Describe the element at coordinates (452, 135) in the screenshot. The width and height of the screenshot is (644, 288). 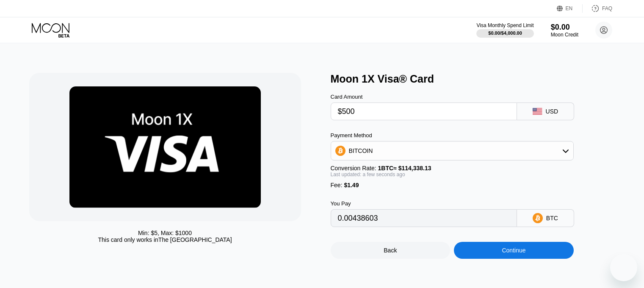
I see `div: Payment Method` at that location.